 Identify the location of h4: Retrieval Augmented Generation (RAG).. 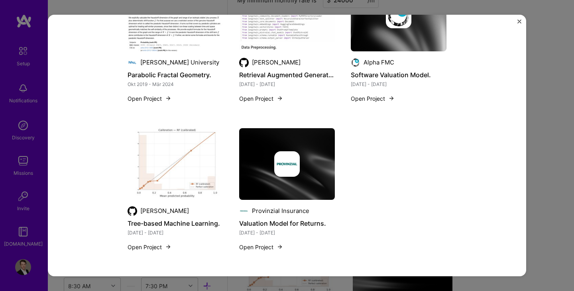
(287, 75).